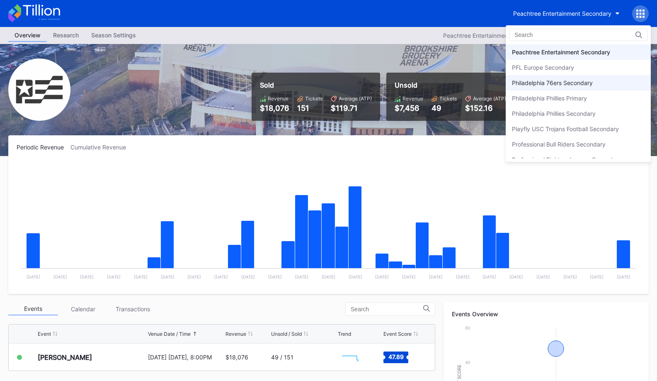  What do you see at coordinates (559, 144) in the screenshot?
I see `div: Professional Bull Riders Secondary` at bounding box center [559, 144].